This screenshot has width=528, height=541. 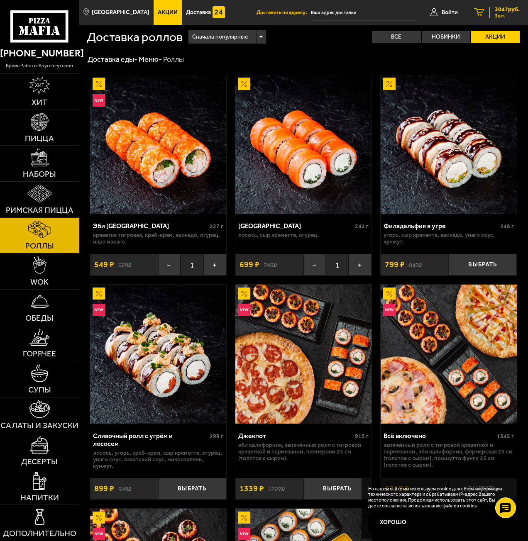 What do you see at coordinates (303, 235) in the screenshot?
I see `p: лосось, Сыр креметте, огурец.` at bounding box center [303, 235].